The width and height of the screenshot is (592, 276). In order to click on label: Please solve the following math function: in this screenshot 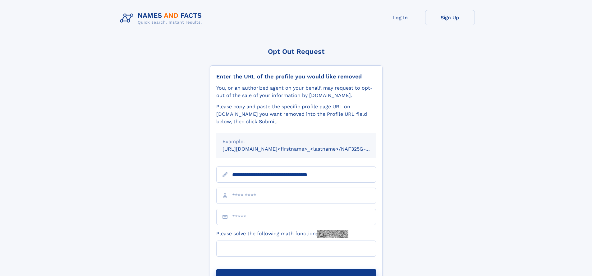, I will do `click(282, 234)`.